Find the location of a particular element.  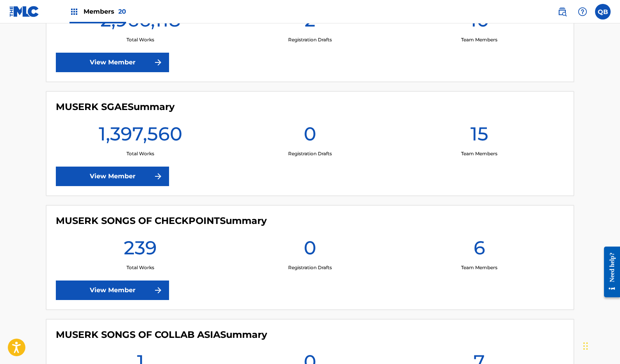

div: User Menu is located at coordinates (603, 12).